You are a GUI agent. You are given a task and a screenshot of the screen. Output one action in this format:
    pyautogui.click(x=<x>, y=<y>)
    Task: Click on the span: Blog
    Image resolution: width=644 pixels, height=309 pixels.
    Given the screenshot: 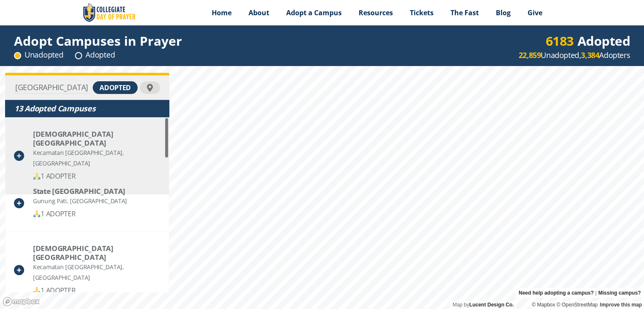 What is the action you would take?
    pyautogui.click(x=503, y=12)
    